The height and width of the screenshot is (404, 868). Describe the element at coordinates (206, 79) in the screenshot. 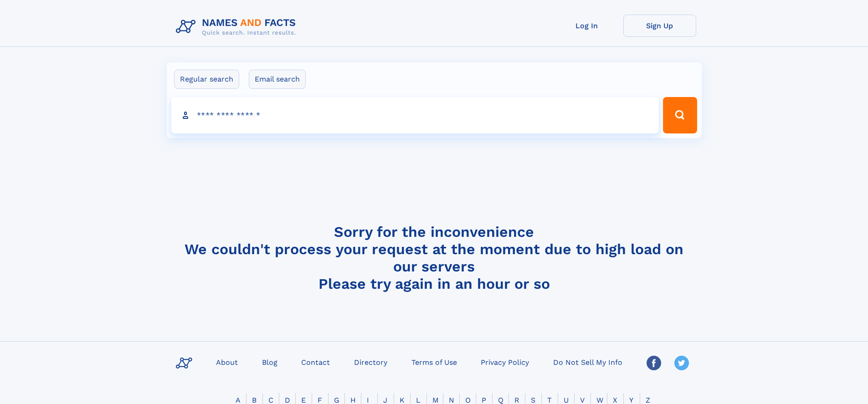

I see `label: Regular search` at that location.